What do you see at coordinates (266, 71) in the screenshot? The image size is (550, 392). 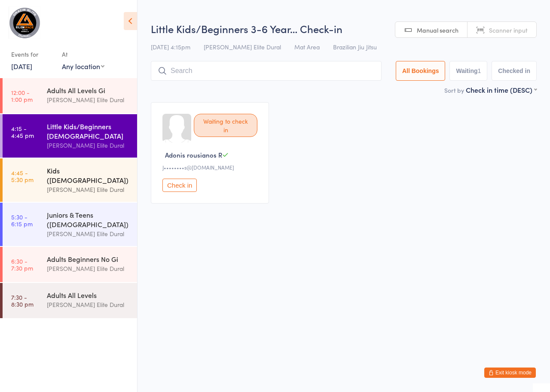 I see `input: Search` at bounding box center [266, 71].